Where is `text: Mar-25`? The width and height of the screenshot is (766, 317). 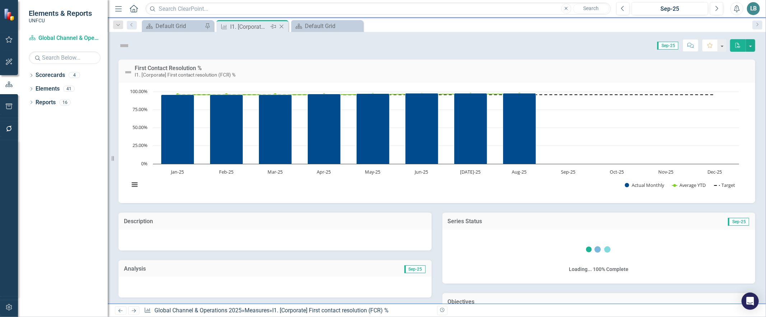
text: Mar-25 is located at coordinates (275, 172).